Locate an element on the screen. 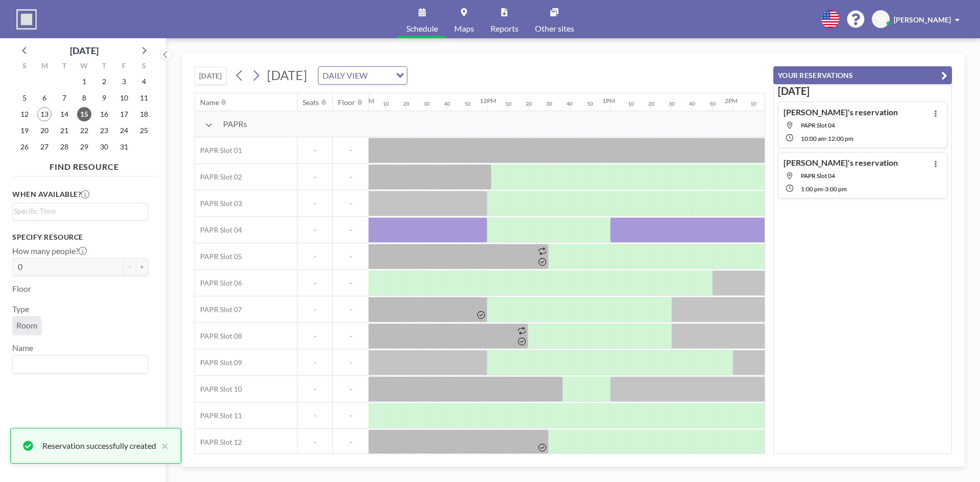 The width and height of the screenshot is (980, 482). div: 10 is located at coordinates (631, 103).